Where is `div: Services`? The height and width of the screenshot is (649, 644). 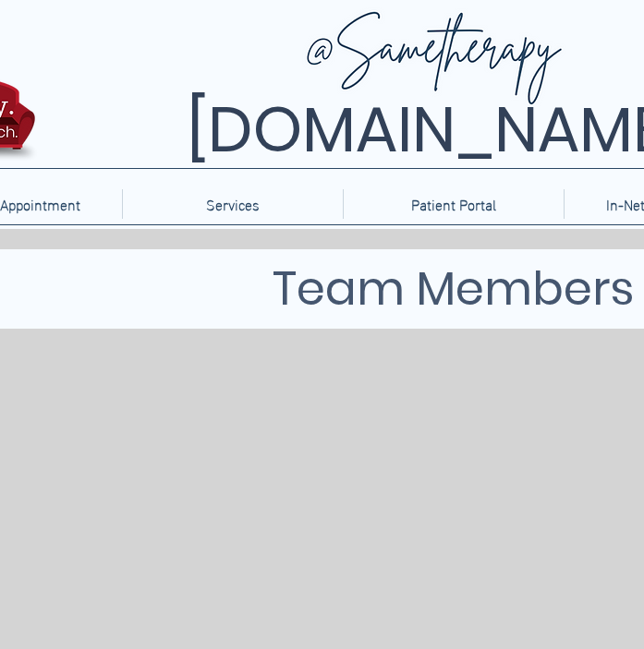
div: Services is located at coordinates (232, 204).